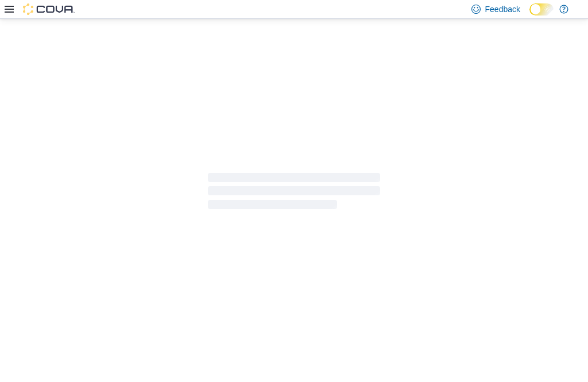  Describe the element at coordinates (502, 9) in the screenshot. I see `span: Feedback` at that location.